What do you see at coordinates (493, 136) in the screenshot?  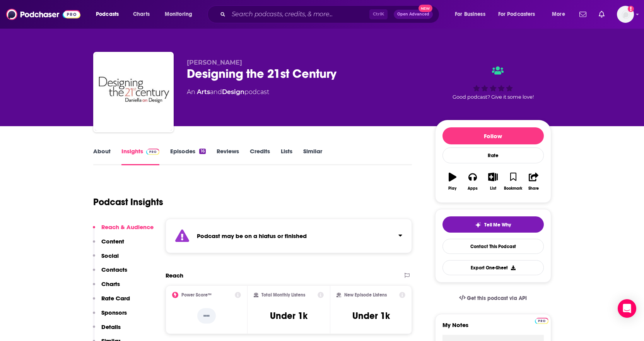 I see `button: Follow` at bounding box center [493, 136].